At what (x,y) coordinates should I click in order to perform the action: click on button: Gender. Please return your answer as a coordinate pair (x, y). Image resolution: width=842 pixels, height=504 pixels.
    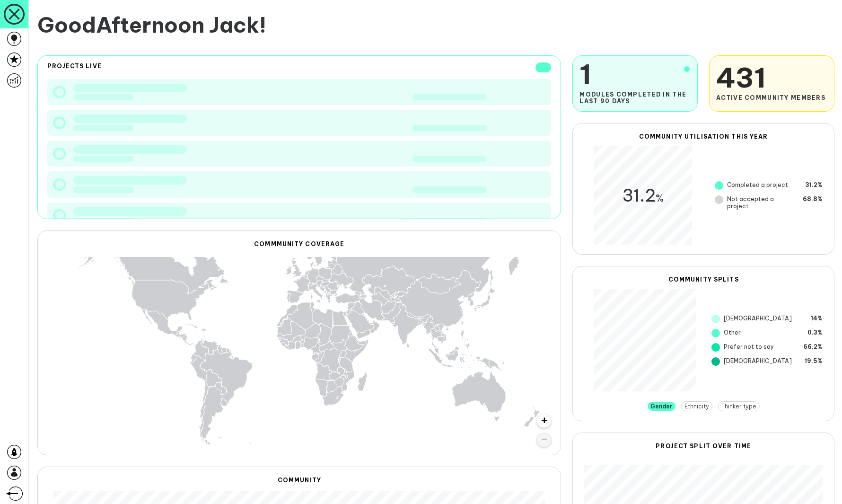
    Looking at the image, I should click on (661, 406).